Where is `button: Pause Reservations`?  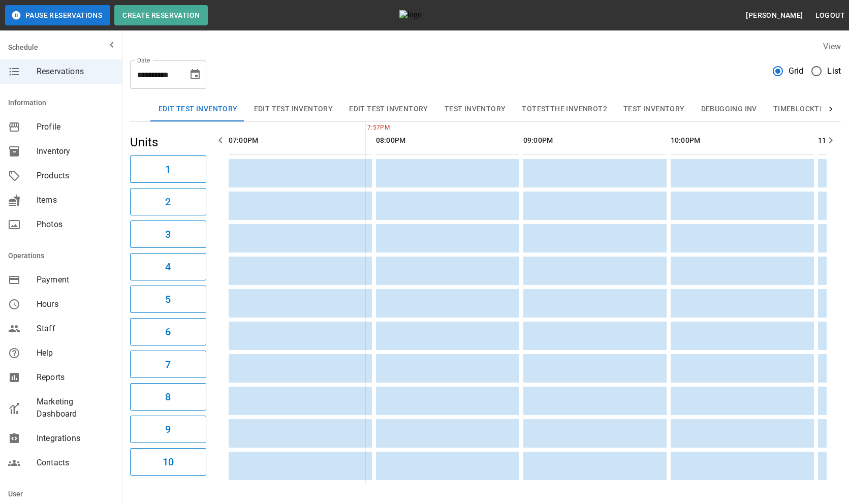 button: Pause Reservations is located at coordinates (58, 16).